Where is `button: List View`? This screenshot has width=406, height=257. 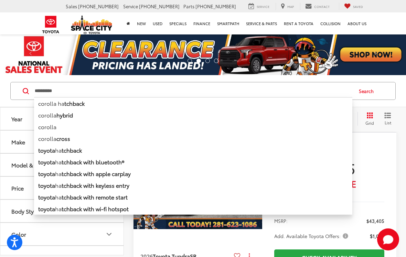 button: List View is located at coordinates (388, 119).